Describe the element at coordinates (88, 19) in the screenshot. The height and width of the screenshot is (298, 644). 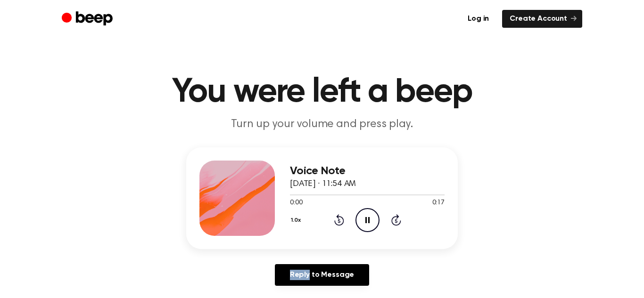
I see `a: Beep` at that location.